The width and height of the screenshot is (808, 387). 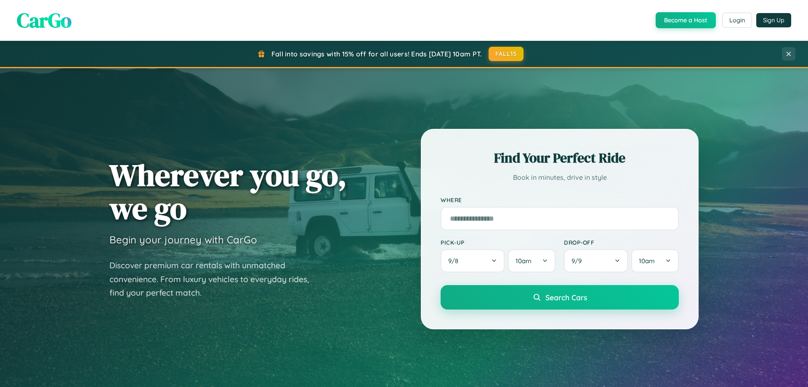 I want to click on button: Login, so click(x=737, y=20).